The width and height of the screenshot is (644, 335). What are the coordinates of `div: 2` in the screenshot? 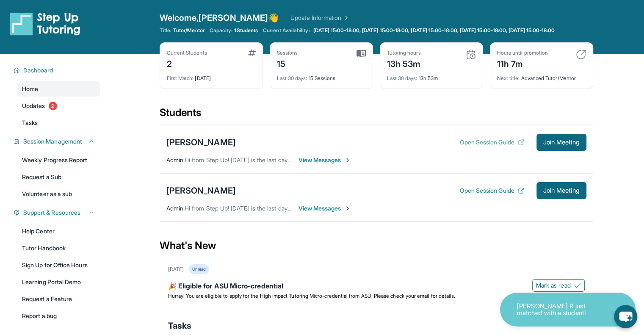 It's located at (187, 63).